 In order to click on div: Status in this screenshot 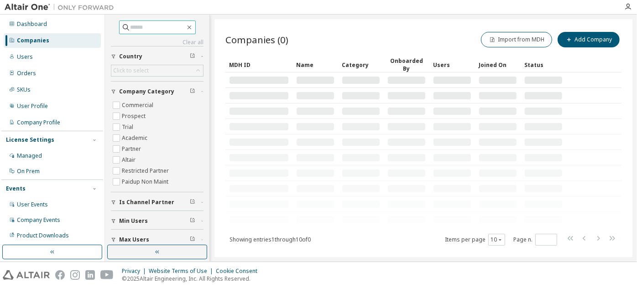, I will do `click(544, 65)`.